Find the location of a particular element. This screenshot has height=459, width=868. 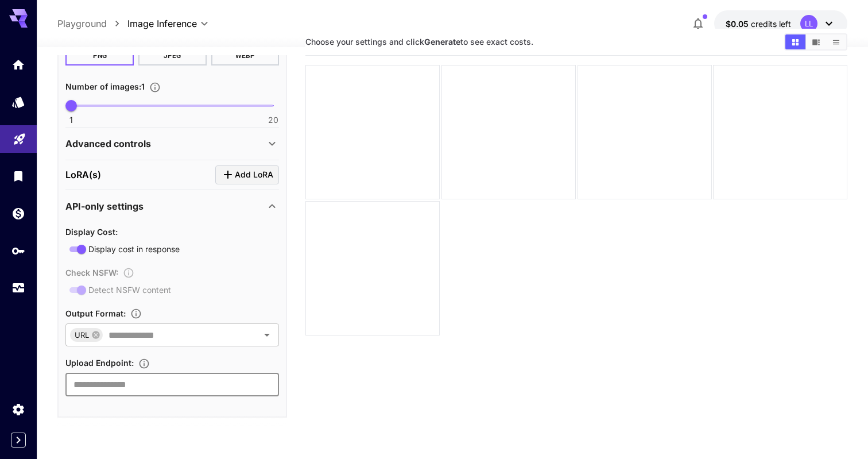

a: Playground is located at coordinates (82, 24).